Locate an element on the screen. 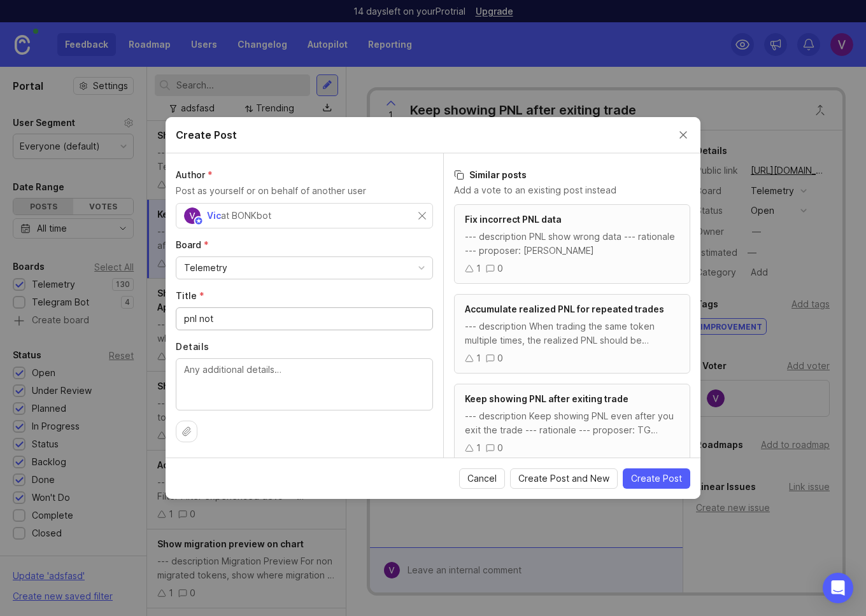 The height and width of the screenshot is (616, 866). a: Fix incorrect PNL data--- description PNL show wrong data --- rationale --- proposer: [PERSON_NAM... is located at coordinates (571, 244).